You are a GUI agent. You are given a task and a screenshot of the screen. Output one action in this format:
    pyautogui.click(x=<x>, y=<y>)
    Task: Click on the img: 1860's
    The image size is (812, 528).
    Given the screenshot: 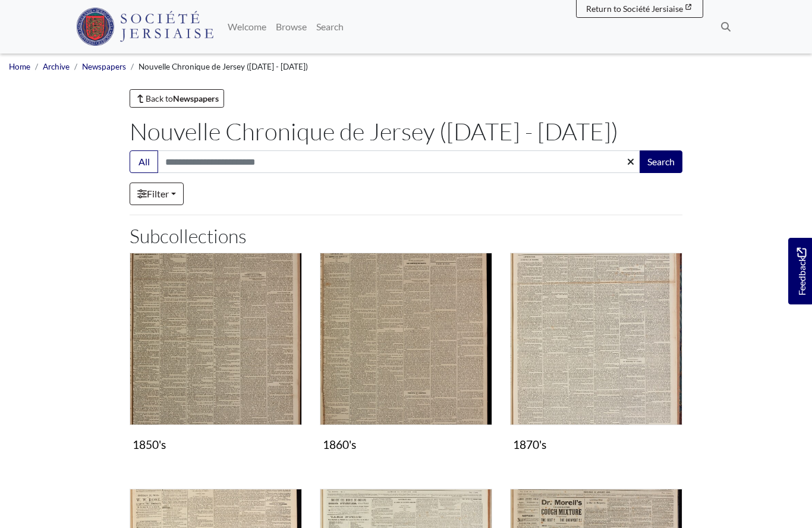 What is the action you would take?
    pyautogui.click(x=406, y=339)
    